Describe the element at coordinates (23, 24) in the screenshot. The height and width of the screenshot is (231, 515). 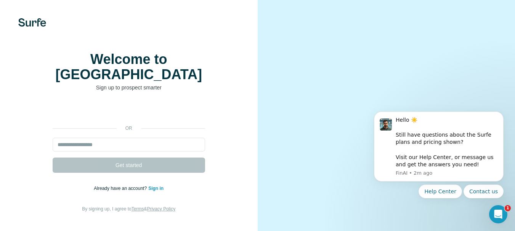
I see `img: Profile image for FinAI` at that location.